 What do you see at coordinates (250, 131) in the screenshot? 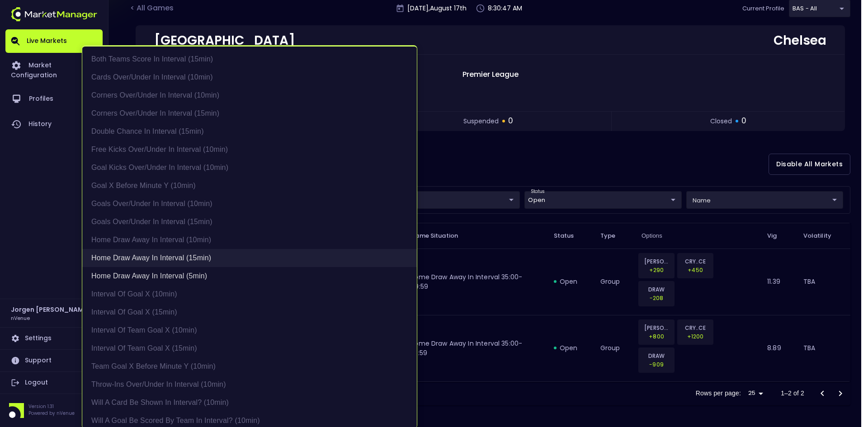
I see `li: Double Chance in interval (15min)` at bounding box center [250, 131].